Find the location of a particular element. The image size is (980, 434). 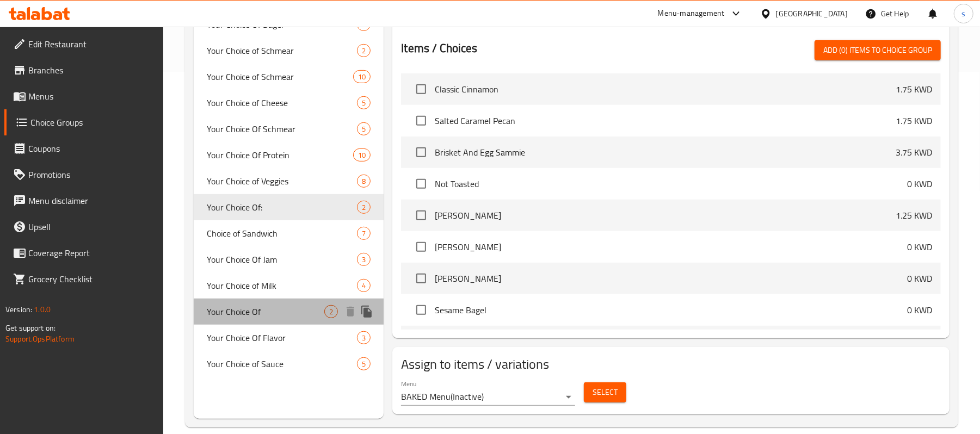

span: Get support on: is located at coordinates (31, 327).